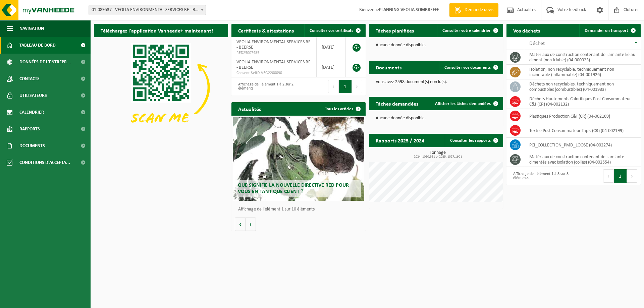  I want to click on a: Tous les articles, so click(342, 109).